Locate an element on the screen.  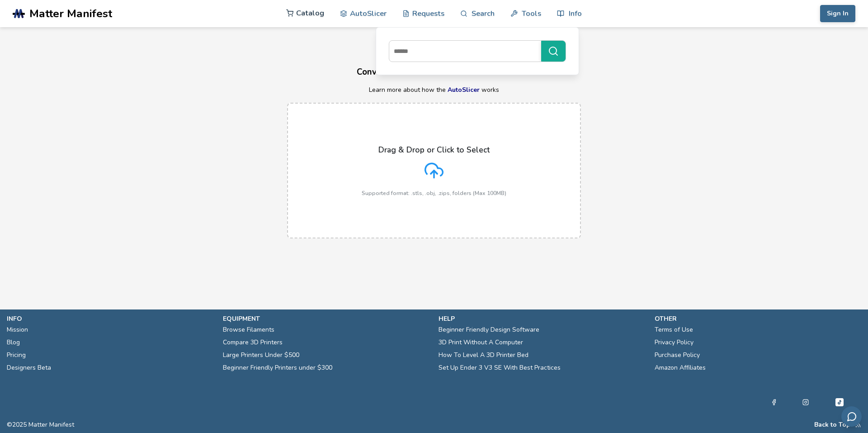
a: Designers Beta is located at coordinates (29, 368).